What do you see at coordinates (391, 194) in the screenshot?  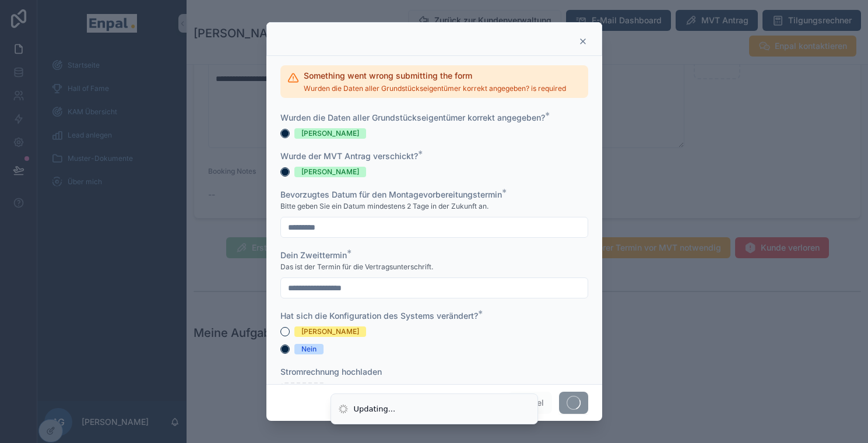 I see `span: Bevorzugtes Datum für den Montagevorbereitungstermin` at bounding box center [391, 194].